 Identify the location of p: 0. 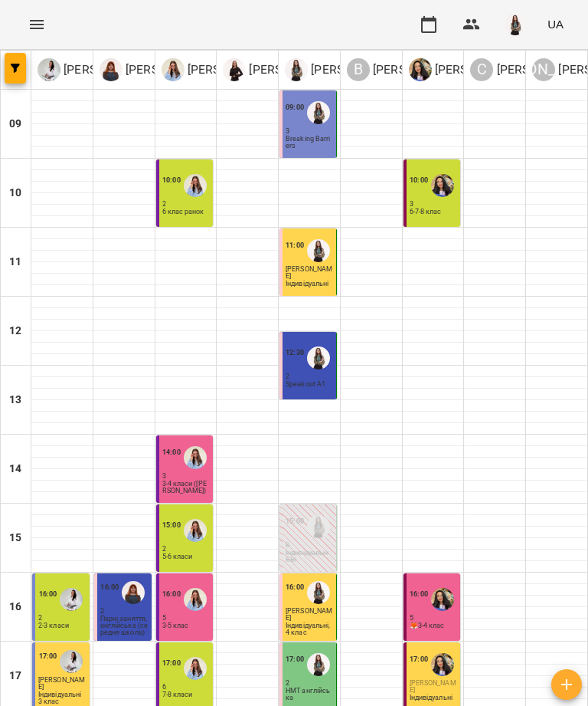
(309, 545).